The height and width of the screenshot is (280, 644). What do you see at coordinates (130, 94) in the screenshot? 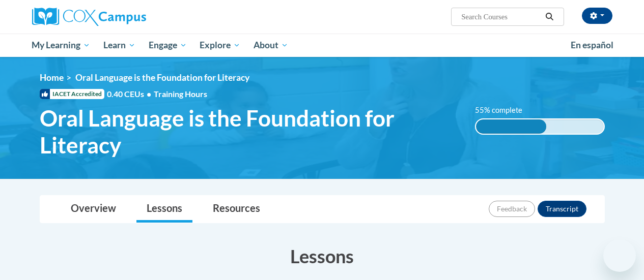
I see `span: 0.40 CEUs` at bounding box center [130, 94].